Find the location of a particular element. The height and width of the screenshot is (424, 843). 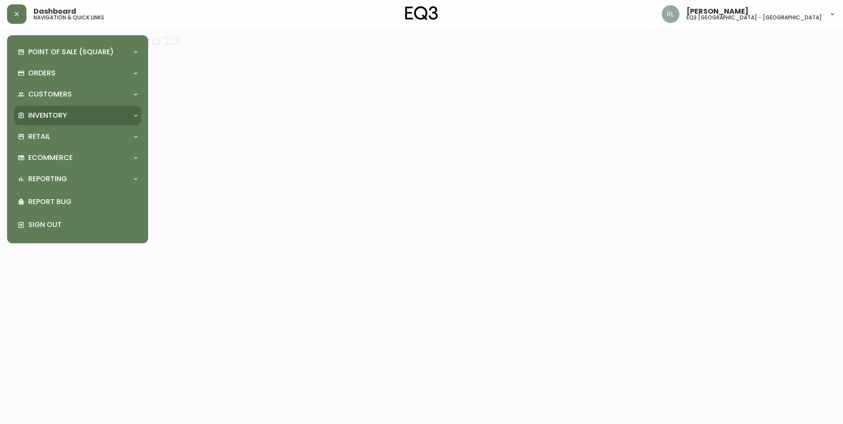

img: logo is located at coordinates (421, 13).